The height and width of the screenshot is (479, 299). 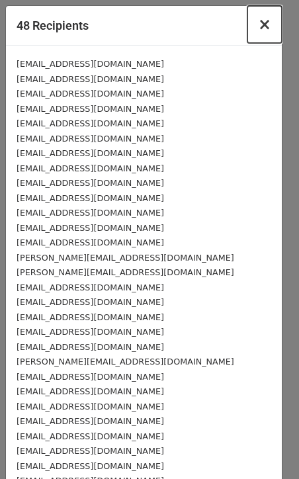 What do you see at coordinates (265, 24) in the screenshot?
I see `button: Close` at bounding box center [265, 24].